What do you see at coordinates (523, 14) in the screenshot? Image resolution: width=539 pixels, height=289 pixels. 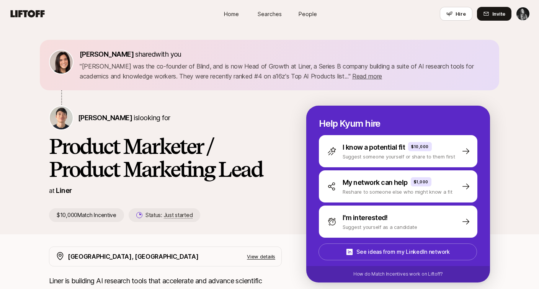 I see `img: Mac Hasley` at bounding box center [523, 14].